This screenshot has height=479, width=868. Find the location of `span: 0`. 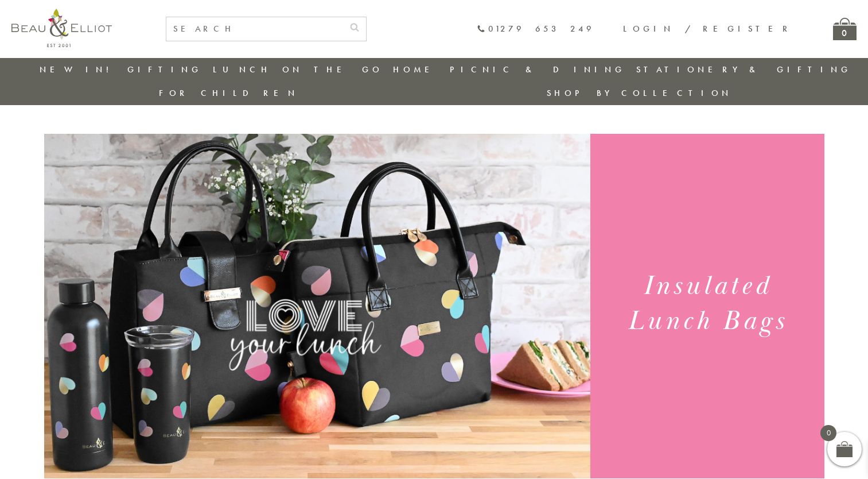

span: 0 is located at coordinates (829, 433).